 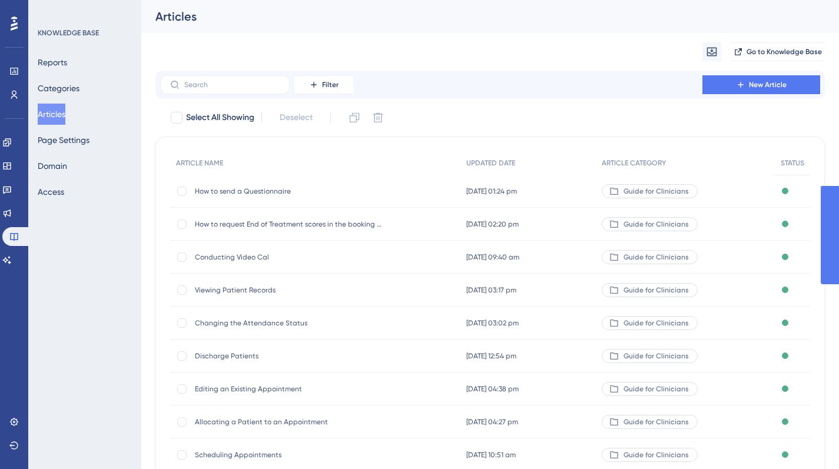 What do you see at coordinates (289, 422) in the screenshot?
I see `span: Allocating a Patient to an Appointment` at bounding box center [289, 422].